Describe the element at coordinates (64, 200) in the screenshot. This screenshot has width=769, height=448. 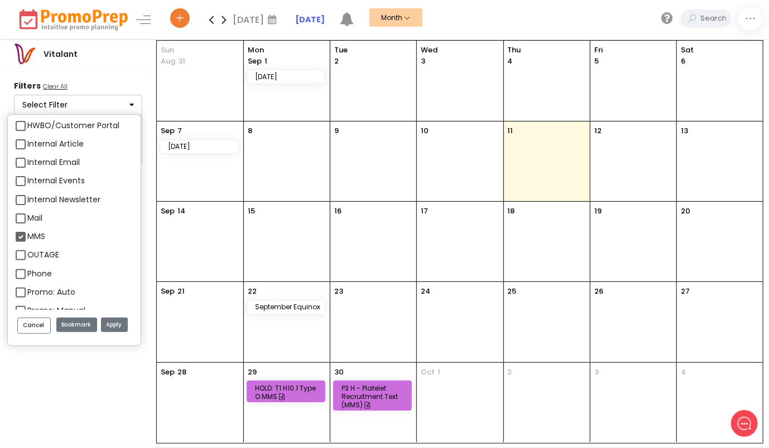
I see `label: Internal Newsletter` at that location.